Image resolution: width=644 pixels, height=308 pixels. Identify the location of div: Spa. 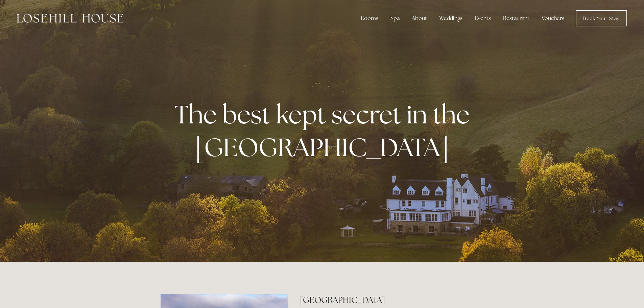
(395, 18).